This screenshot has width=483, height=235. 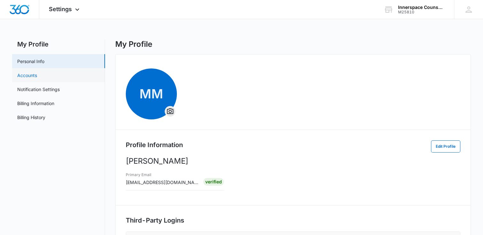 I want to click on span: MMOverflow Menu, so click(x=151, y=94).